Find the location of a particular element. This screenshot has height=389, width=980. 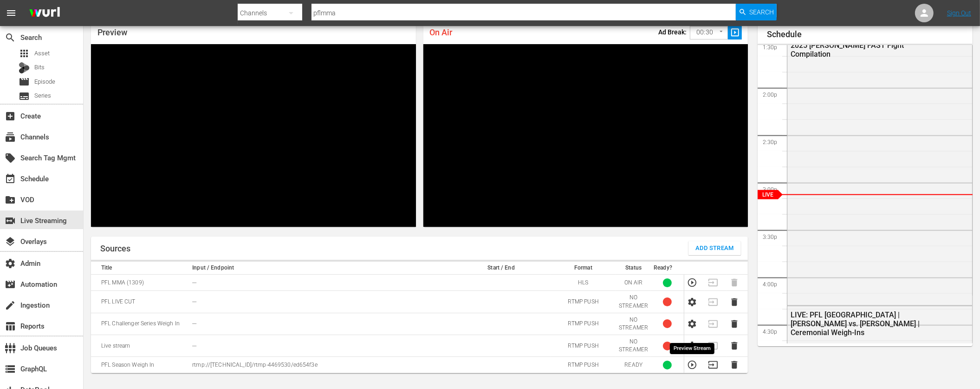

button: Transition is located at coordinates (713, 365).